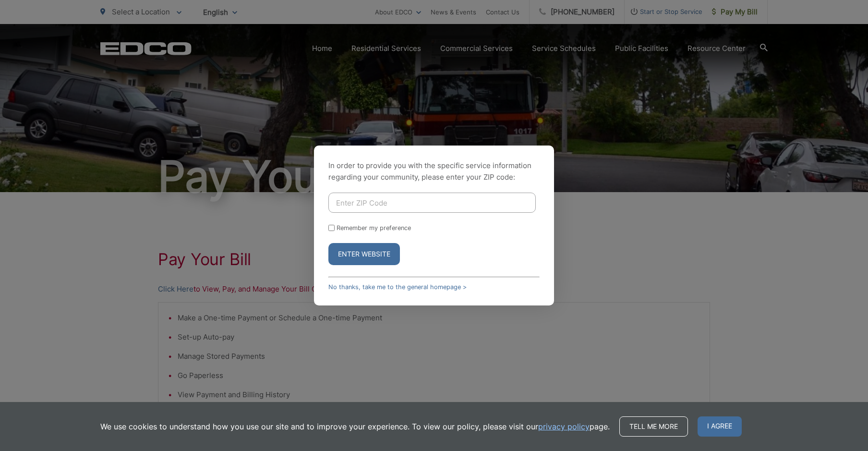 The width and height of the screenshot is (868, 451). What do you see at coordinates (653, 426) in the screenshot?
I see `a: Tell me more` at bounding box center [653, 426].